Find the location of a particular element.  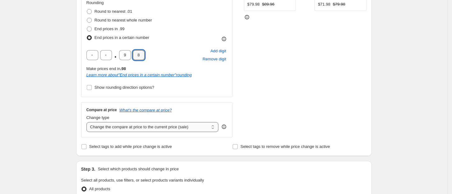

strike: $89.96 is located at coordinates (269, 4).